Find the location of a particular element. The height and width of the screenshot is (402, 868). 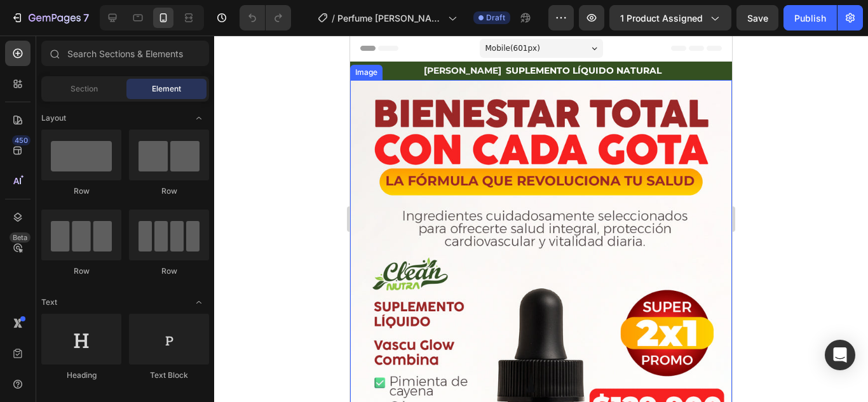

p: 7 is located at coordinates (86, 18).